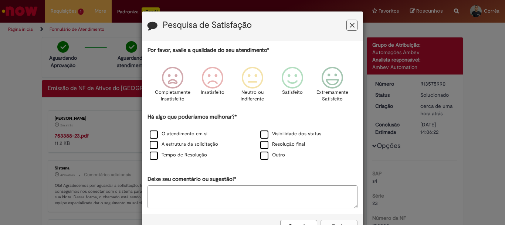 This screenshot has width=505, height=225. I want to click on div: Extremamente Satisfeito, so click(333, 86).